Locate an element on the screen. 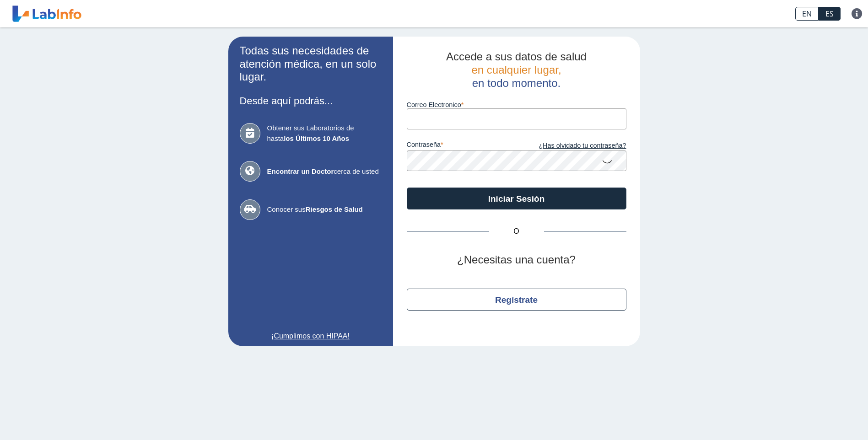 The image size is (868, 440). label: Correo Electronico is located at coordinates (516, 105).